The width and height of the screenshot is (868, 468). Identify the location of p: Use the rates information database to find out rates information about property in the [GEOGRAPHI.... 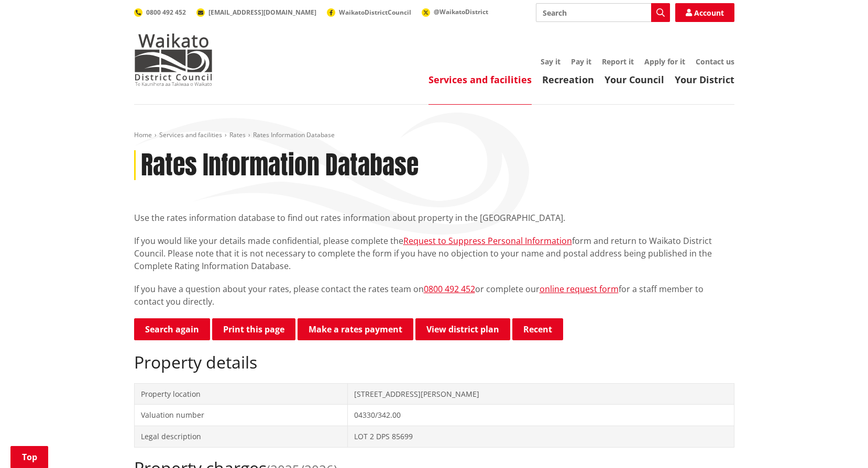
(434, 217).